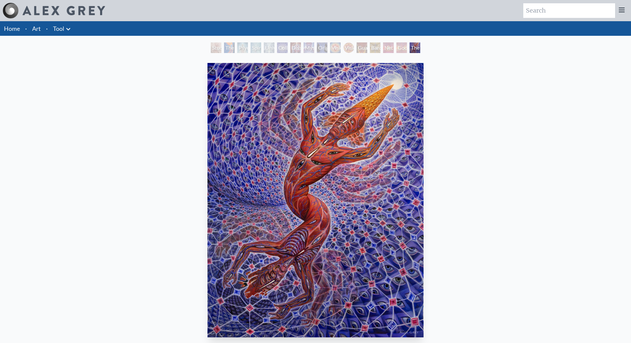 The image size is (631, 343). What do you see at coordinates (335, 48) in the screenshot?
I see `div: Vision Crystal` at bounding box center [335, 48].